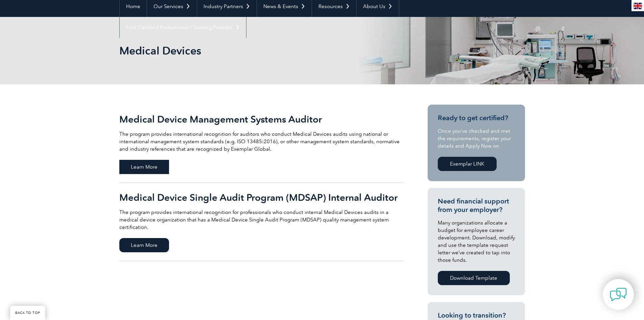  What do you see at coordinates (262, 222) in the screenshot?
I see `a: Medical Device Single Audit Program (MDSAP) Internal Auditor The program provides international r...` at bounding box center [262, 222].